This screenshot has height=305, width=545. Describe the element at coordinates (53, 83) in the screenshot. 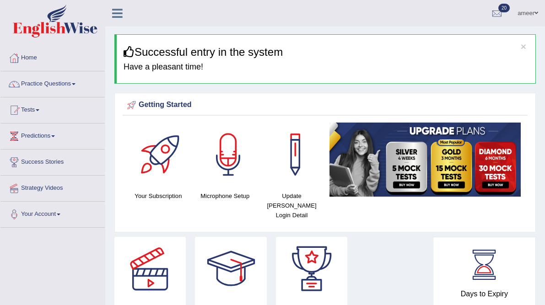

I see `a: Practice Questions` at that location.